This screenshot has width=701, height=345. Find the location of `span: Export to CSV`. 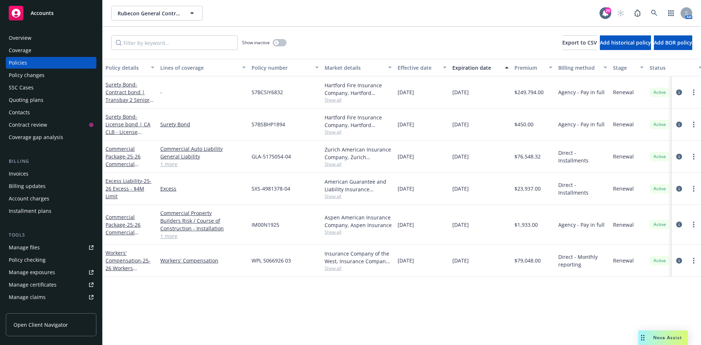

span: Export to CSV is located at coordinates (580, 42).